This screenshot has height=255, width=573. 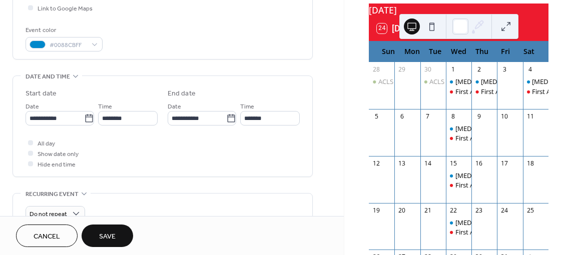 I want to click on div: 3, so click(x=504, y=69).